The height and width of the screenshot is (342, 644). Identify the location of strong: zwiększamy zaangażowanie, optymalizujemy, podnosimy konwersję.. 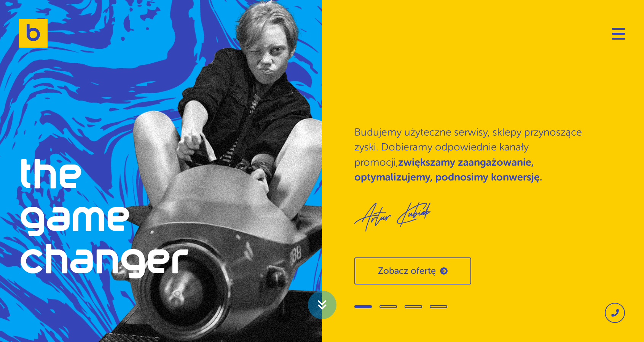
(448, 169).